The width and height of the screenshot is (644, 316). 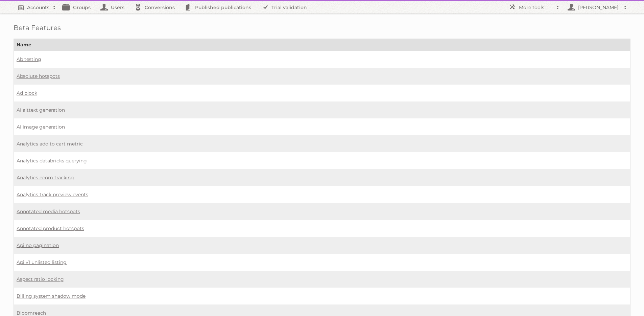 I want to click on th: Name, so click(x=322, y=45).